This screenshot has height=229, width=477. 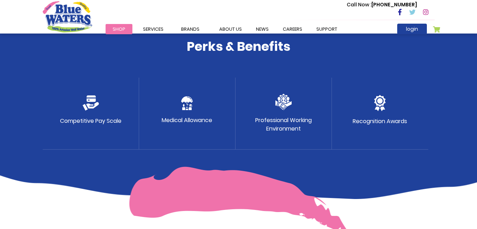 What do you see at coordinates (239, 46) in the screenshot?
I see `h4: Perks & Benefits` at bounding box center [239, 46].